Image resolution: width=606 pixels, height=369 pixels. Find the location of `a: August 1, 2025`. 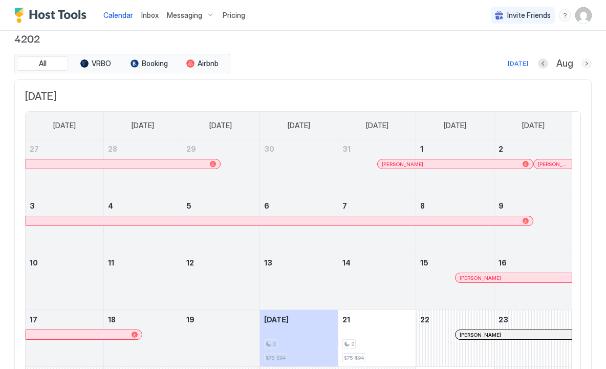

a: August 1, 2025 is located at coordinates (455, 148).